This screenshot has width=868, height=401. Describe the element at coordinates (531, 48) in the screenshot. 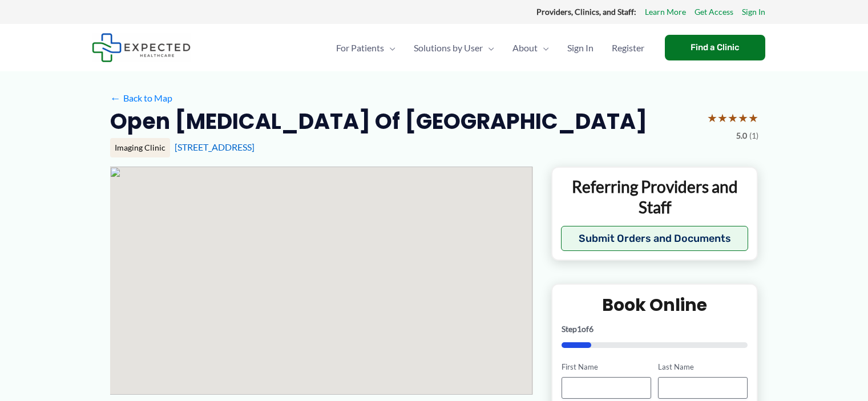

I see `a: AboutMenu Toggle` at that location.